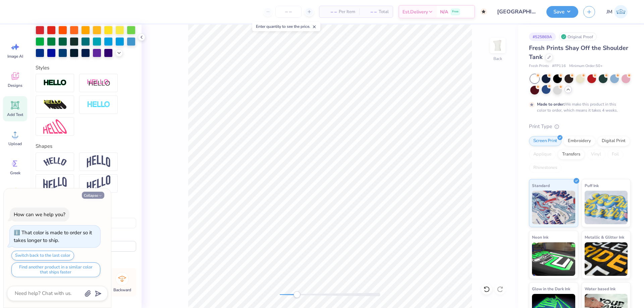 This screenshot has width=644, height=308. What do you see at coordinates (571, 154) in the screenshot?
I see `div: Transfers` at bounding box center [571, 154].